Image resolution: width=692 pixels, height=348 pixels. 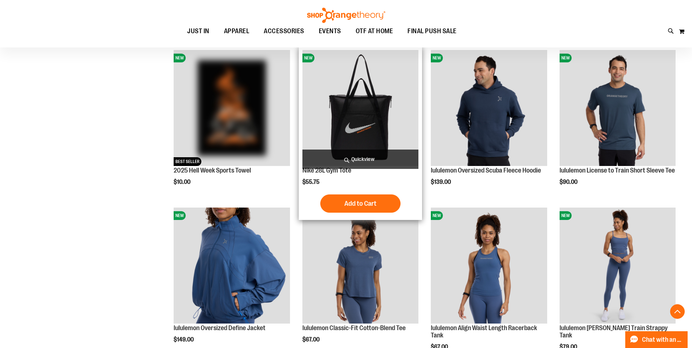 I want to click on img: OTF 2025 Hell Week Event Retail, so click(x=232, y=108).